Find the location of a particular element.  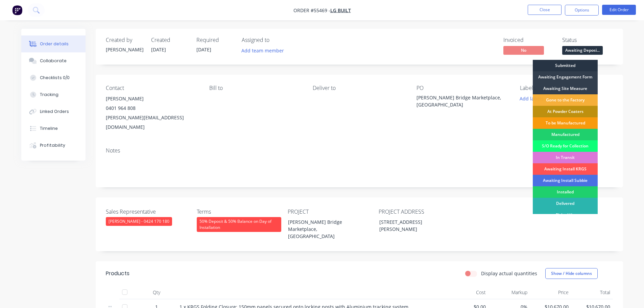

div: Invoiced is located at coordinates (529, 40).